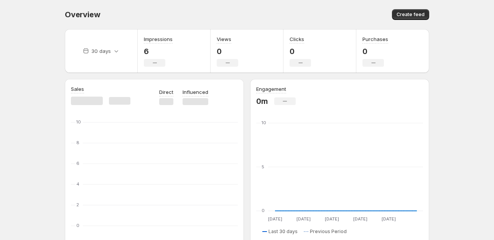  Describe the element at coordinates (166, 92) in the screenshot. I see `p: Direct` at that location.